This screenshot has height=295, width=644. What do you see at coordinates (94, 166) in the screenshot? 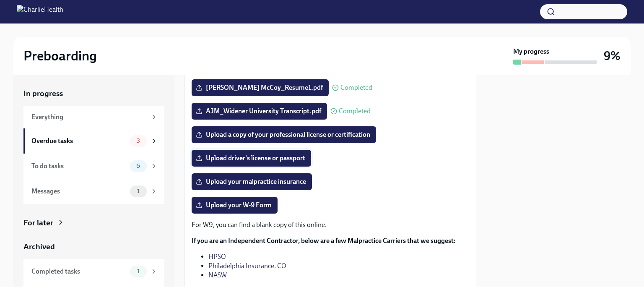
I see `a: To do tasks6` at bounding box center [94, 166].